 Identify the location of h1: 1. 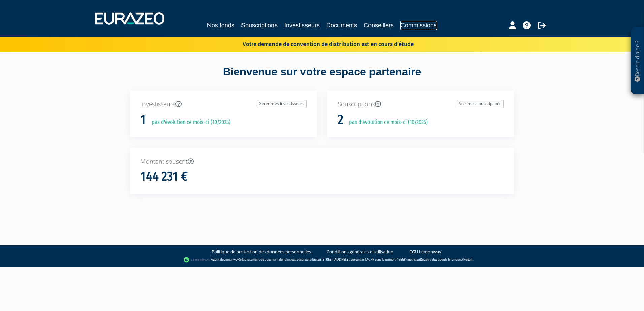
(143, 120).